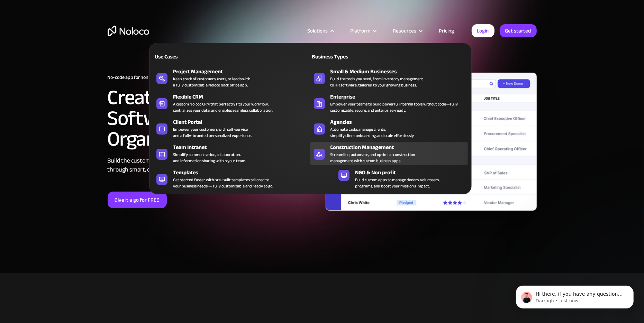  I want to click on a: Get started, so click(518, 31).